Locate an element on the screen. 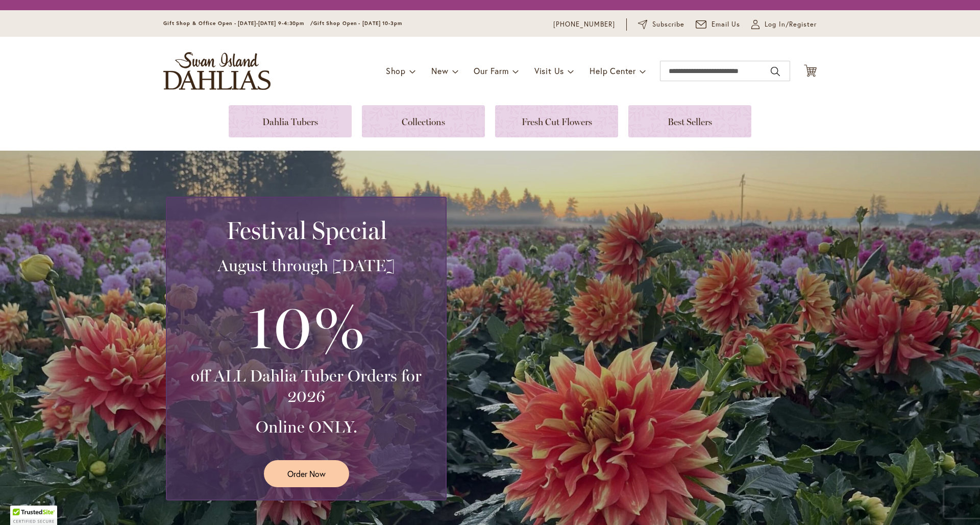 Image resolution: width=980 pixels, height=525 pixels. span: Log In/Register is located at coordinates (791, 24).